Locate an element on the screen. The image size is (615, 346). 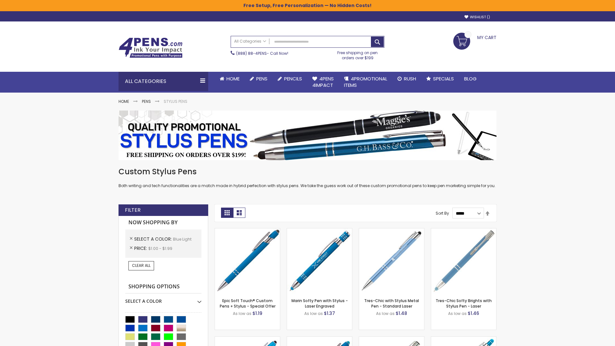
span: $1.19 is located at coordinates (257, 313).